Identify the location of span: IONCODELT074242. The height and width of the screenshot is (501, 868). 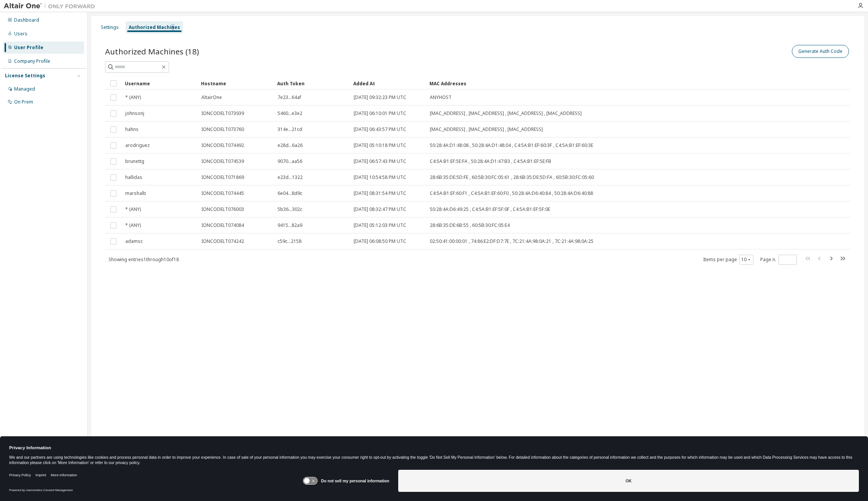
(223, 241).